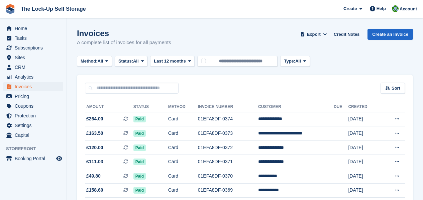  What do you see at coordinates (396, 9) in the screenshot?
I see `img: Andrew Beer` at bounding box center [396, 9].